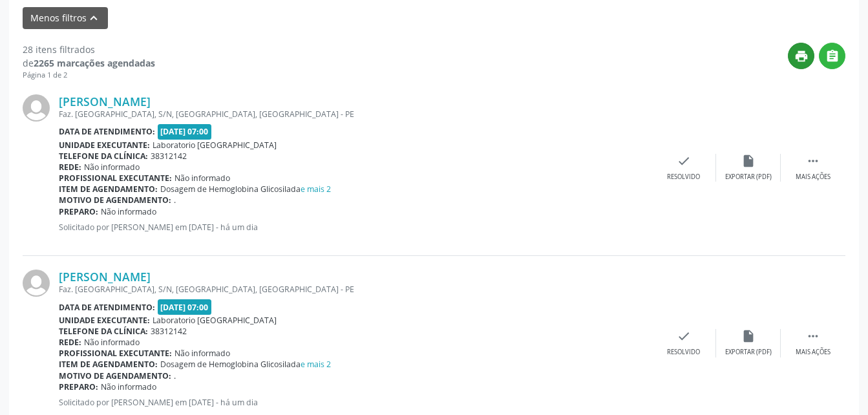 This screenshot has width=868, height=415. Describe the element at coordinates (801, 55) in the screenshot. I see `button: print` at that location.